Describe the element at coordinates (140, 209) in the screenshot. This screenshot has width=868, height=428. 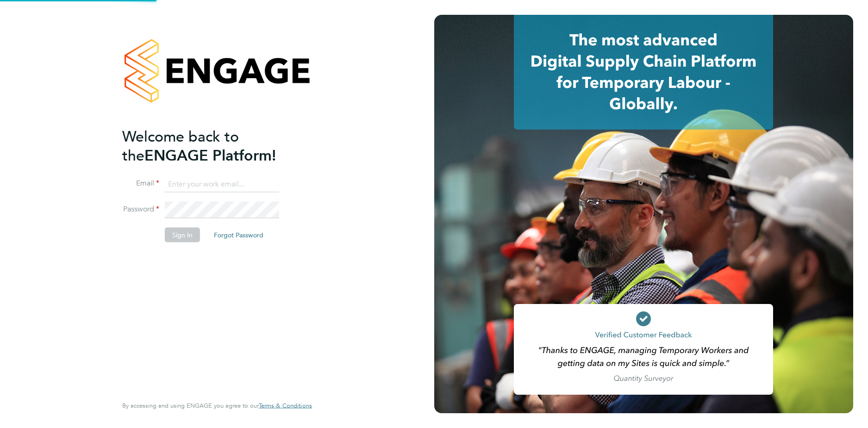
I see `label: Password` at that location.